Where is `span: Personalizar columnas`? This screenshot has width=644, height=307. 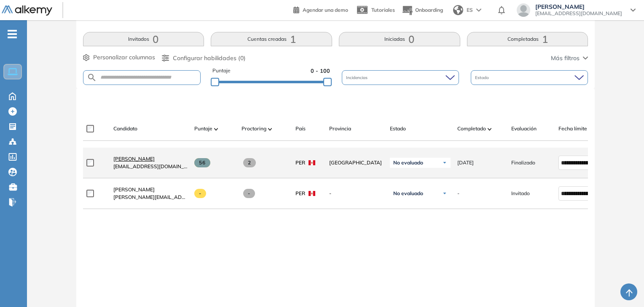
span: Personalizar columnas is located at coordinates (124, 57).